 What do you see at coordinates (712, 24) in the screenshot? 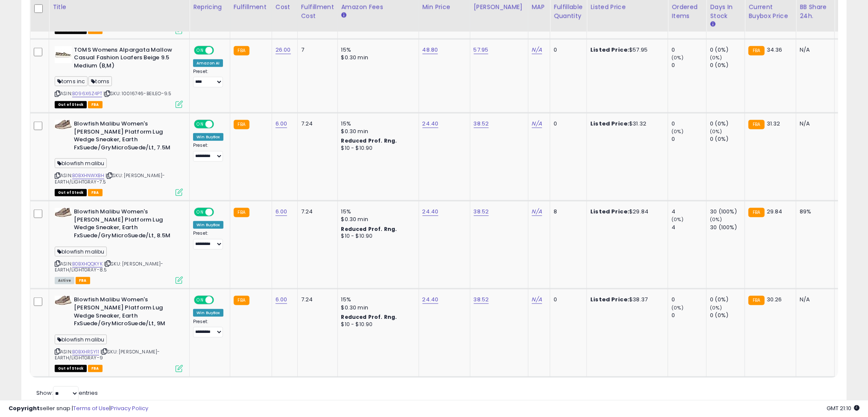
I see `small: Days In Stock.` at bounding box center [712, 24].